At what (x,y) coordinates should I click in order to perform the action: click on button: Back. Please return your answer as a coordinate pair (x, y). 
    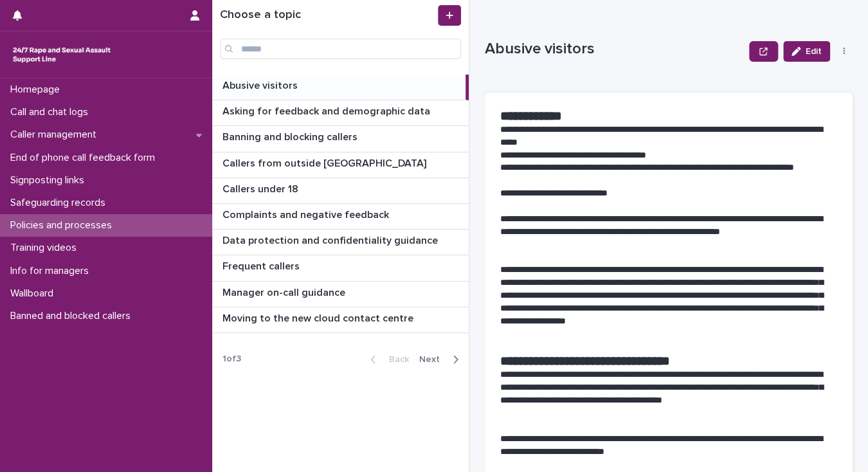
    Looking at the image, I should click on (387, 360).